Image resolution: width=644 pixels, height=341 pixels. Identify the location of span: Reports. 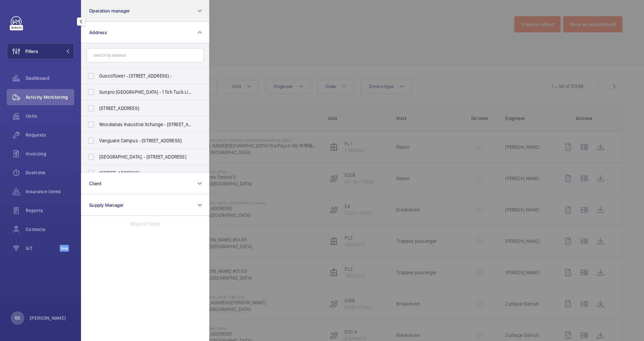
(50, 211).